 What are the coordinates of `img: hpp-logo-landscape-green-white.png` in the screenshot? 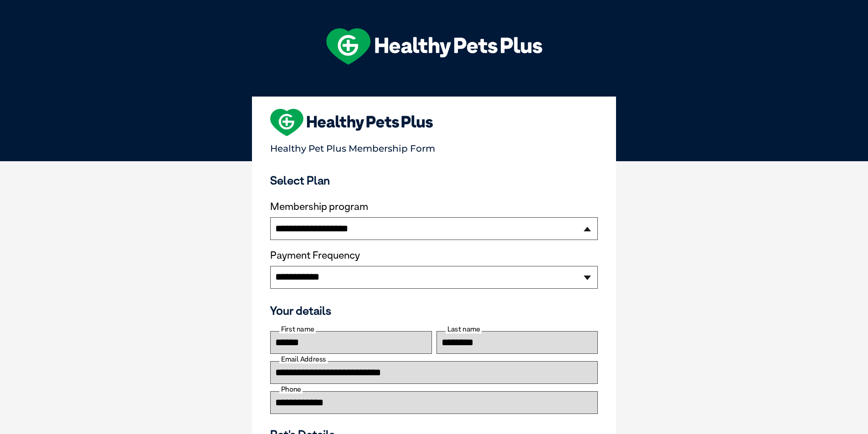 It's located at (434, 46).